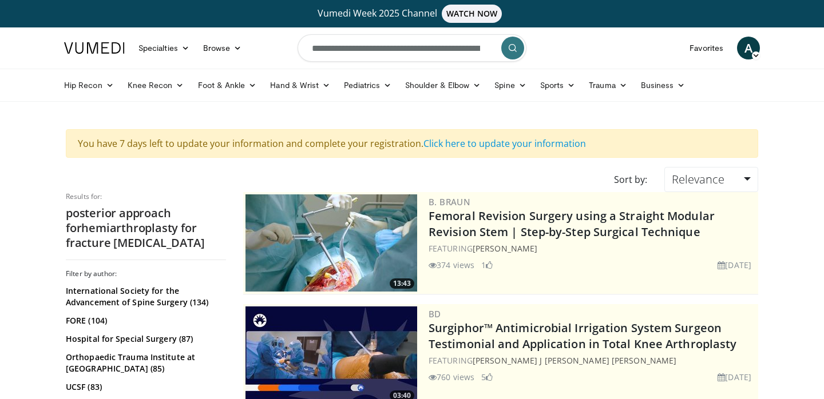 The width and height of the screenshot is (824, 399). Describe the element at coordinates (583, 336) in the screenshot. I see `a: Surgiphor™ Antimicrobial Irrigation System Surgeon Testimonial and Application in Total Knee Arth...` at that location.